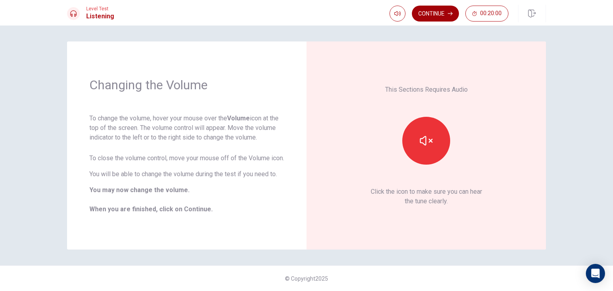  I want to click on b: You may now change the volume. When you are finished, click on Continue., so click(151, 200).